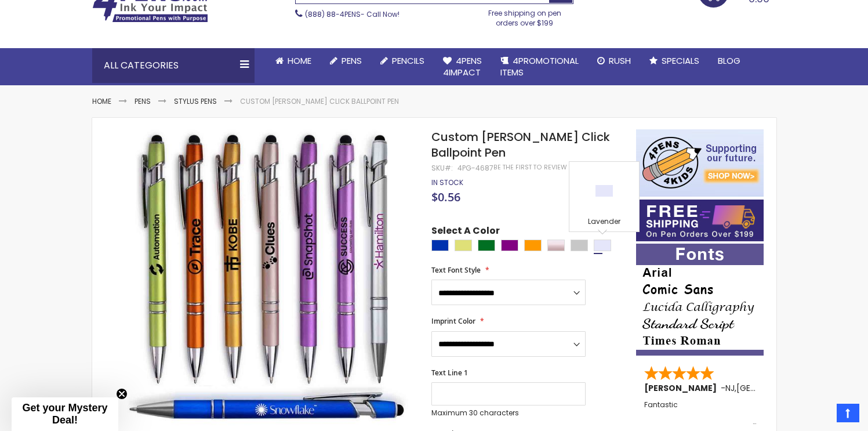 This screenshot has width=868, height=431. What do you see at coordinates (730, 388) in the screenshot?
I see `span: NJ` at bounding box center [730, 388].